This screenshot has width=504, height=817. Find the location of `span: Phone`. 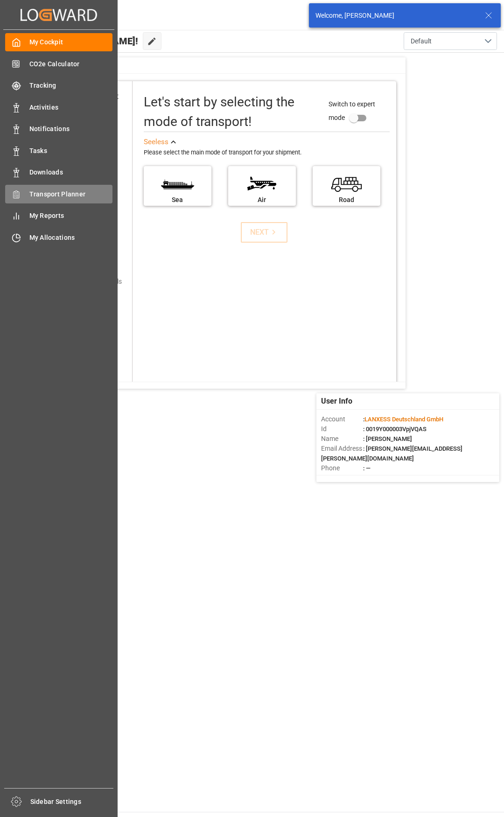

span: Phone is located at coordinates (342, 468).